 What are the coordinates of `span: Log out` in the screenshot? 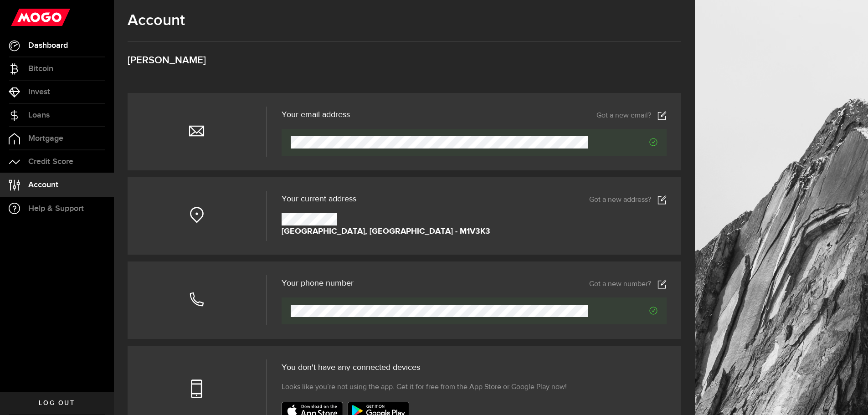 It's located at (56, 403).